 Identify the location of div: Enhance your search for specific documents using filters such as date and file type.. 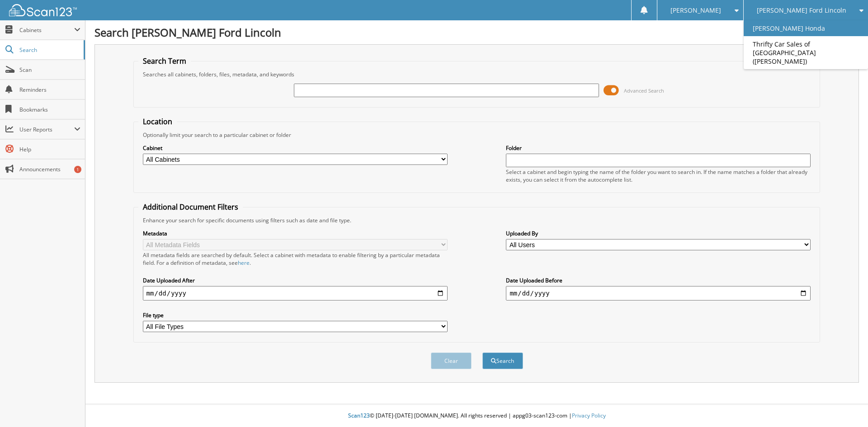
(477, 220).